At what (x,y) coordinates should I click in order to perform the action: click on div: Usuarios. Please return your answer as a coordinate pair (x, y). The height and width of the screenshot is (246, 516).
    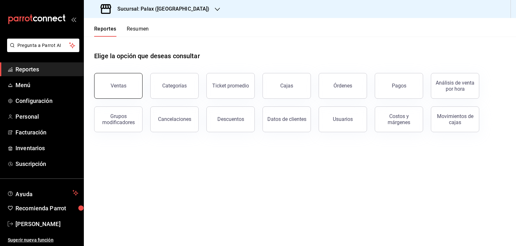
    Looking at the image, I should click on (343, 119).